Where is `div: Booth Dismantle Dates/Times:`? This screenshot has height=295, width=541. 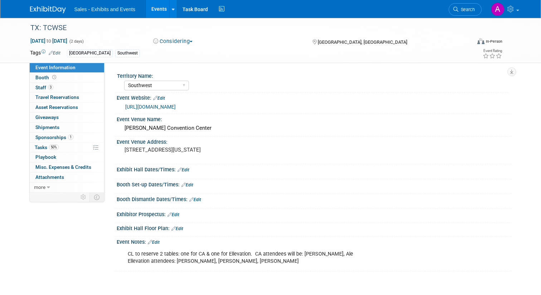
div: Booth Dismantle Dates/Times: is located at coordinates (314, 198).